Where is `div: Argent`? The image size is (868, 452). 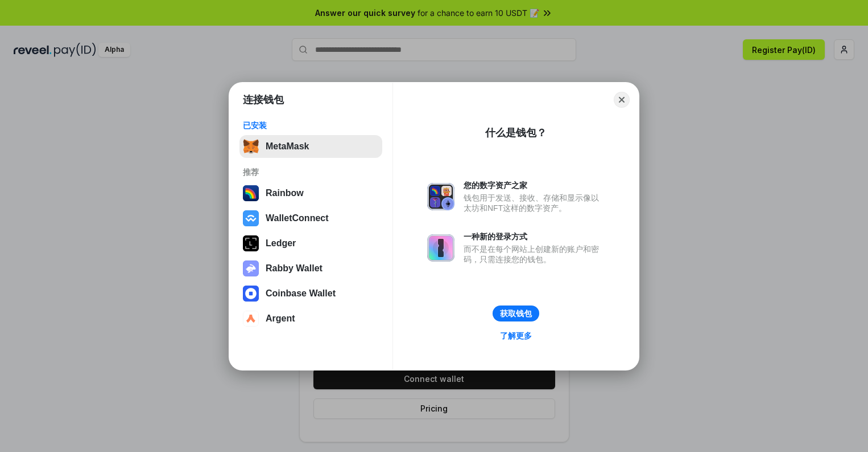 div: Argent is located at coordinates (281, 318).